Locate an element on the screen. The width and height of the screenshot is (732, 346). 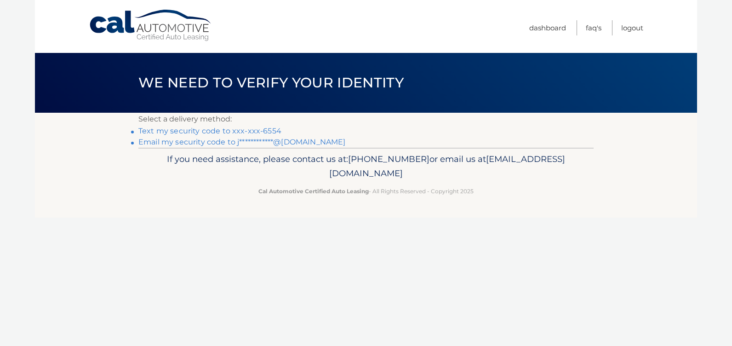
span: We need to verify your identity is located at coordinates (271, 82).